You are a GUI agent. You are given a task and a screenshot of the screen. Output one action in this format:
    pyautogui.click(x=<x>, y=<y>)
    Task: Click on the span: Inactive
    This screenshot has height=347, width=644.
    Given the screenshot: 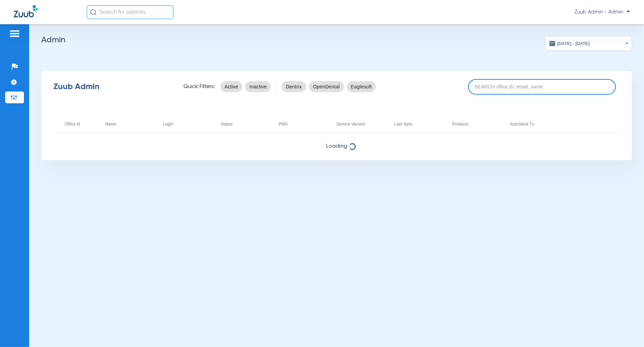 What is the action you would take?
    pyautogui.click(x=258, y=86)
    